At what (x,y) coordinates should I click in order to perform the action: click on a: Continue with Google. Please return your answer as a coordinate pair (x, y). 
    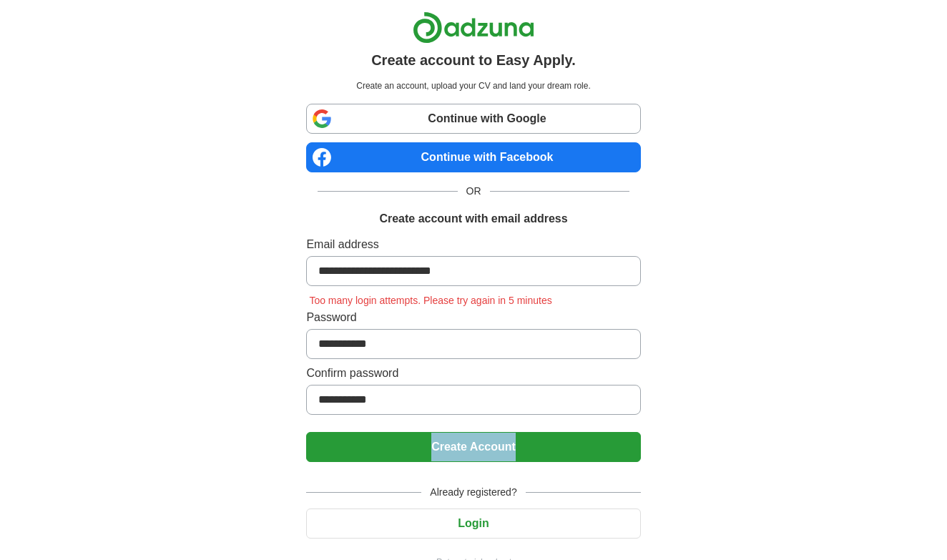
    Looking at the image, I should click on (473, 119).